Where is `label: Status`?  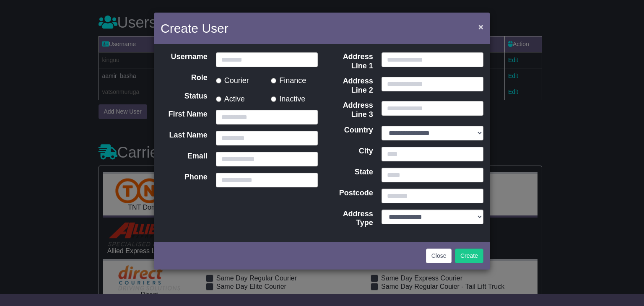 label: Status is located at coordinates (184, 97).